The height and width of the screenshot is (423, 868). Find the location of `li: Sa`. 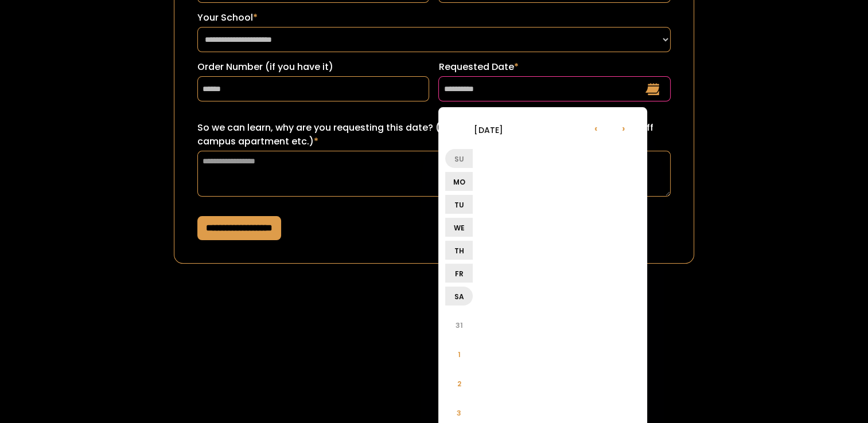

li: Sa is located at coordinates (459, 296).